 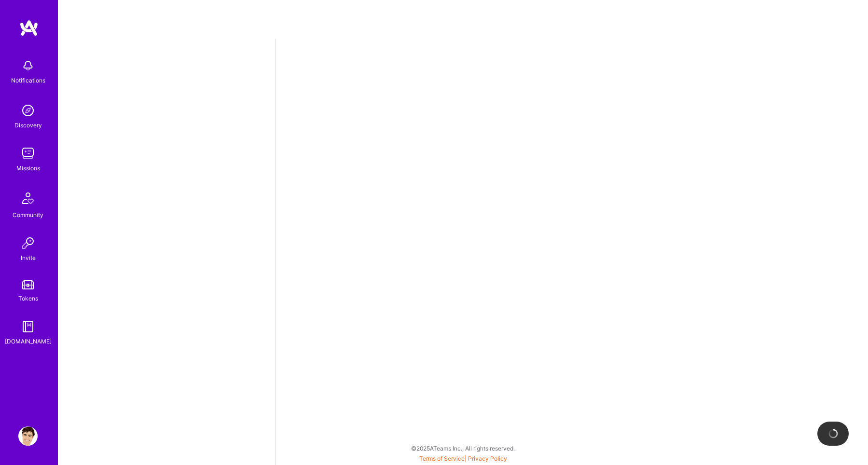 What do you see at coordinates (29, 28) in the screenshot?
I see `img: logo` at bounding box center [29, 28].